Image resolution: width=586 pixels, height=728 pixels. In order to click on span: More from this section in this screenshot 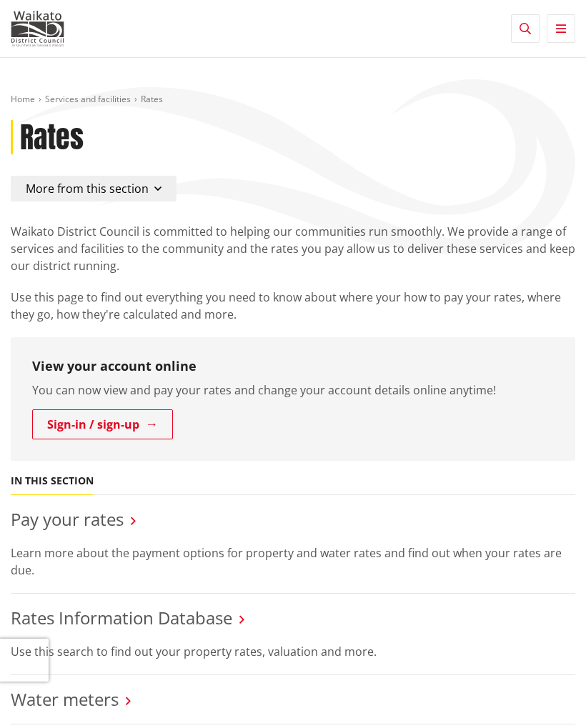, I will do `click(87, 189)`.